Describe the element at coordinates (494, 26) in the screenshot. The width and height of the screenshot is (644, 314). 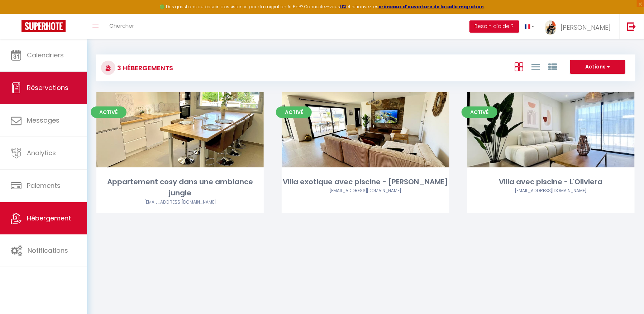
I see `button: Besoin d'aide ?` at that location.